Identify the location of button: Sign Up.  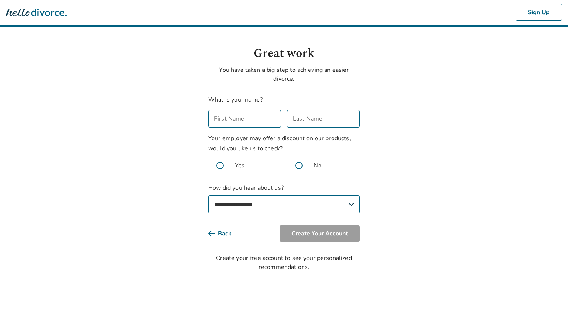
(539, 12).